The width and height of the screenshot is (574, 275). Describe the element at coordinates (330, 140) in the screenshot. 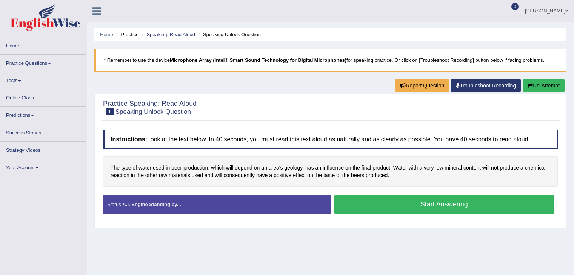

I see `h4: Look at the text below. In 40 seconds, you must read this text aloud as naturally and as clearly ...` at that location.